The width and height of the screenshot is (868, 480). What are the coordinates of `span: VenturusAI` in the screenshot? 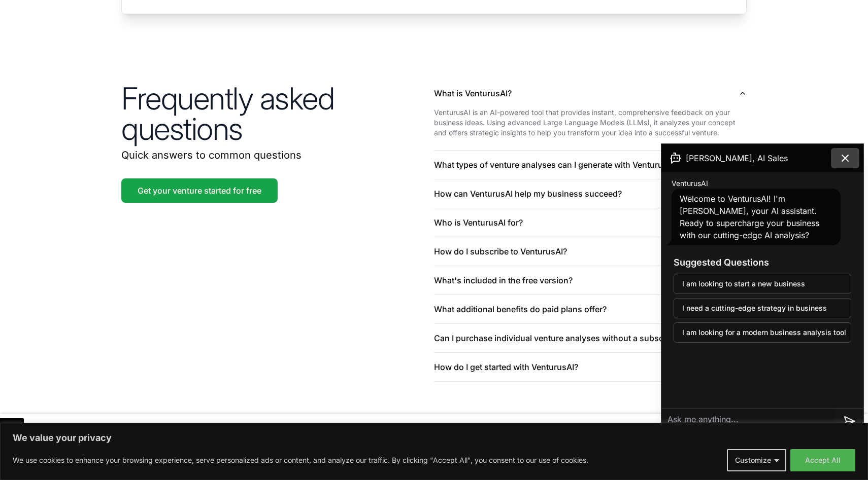 It's located at (690, 184).